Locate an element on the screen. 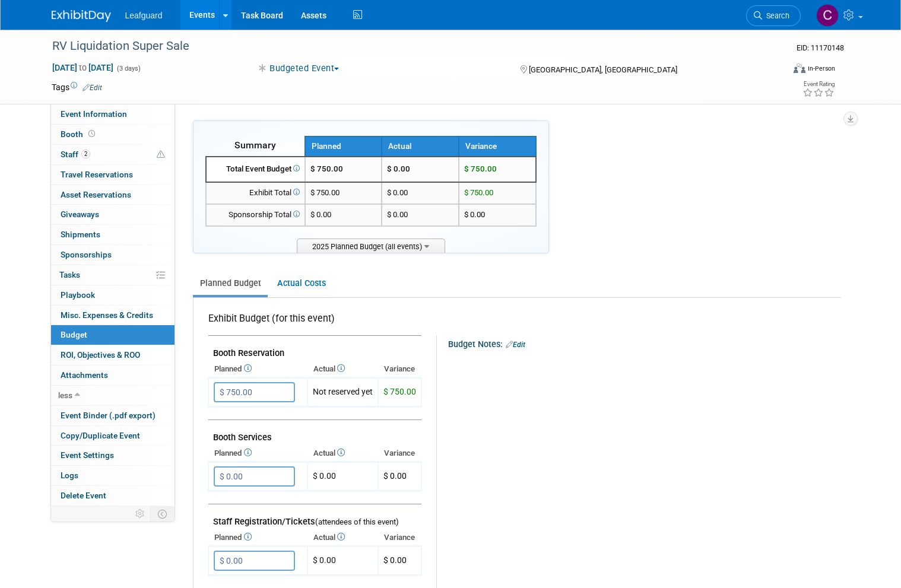 The height and width of the screenshot is (588, 901). span: Playbook is located at coordinates (78, 294).